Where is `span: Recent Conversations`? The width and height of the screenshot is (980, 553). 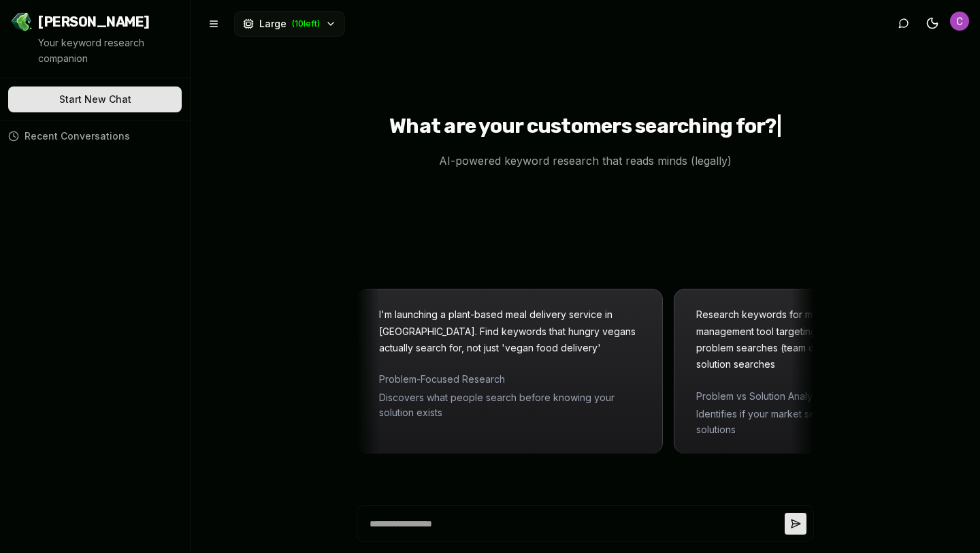
span: Recent Conversations is located at coordinates (77, 136).